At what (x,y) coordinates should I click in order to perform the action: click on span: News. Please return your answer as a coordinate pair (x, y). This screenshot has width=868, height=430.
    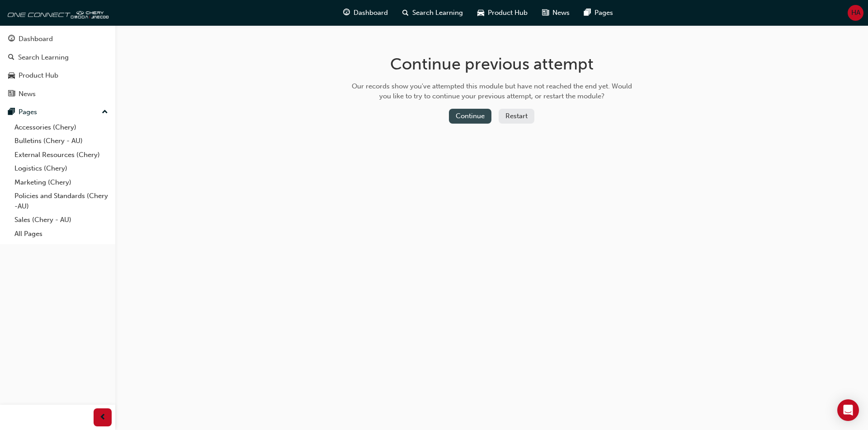
    Looking at the image, I should click on (561, 13).